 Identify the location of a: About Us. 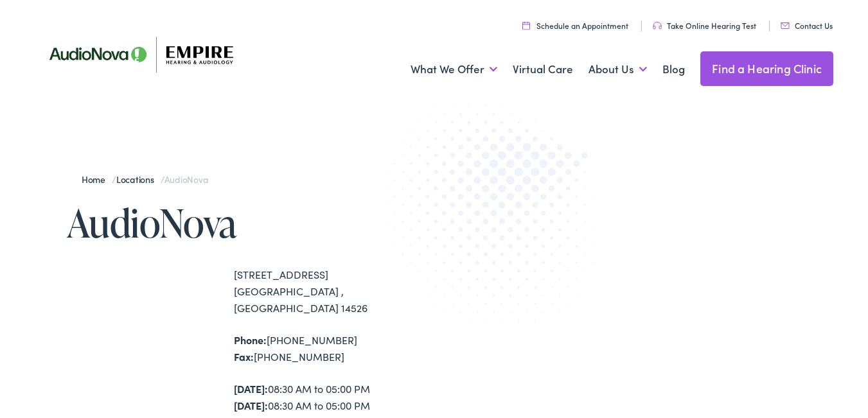
(617, 69).